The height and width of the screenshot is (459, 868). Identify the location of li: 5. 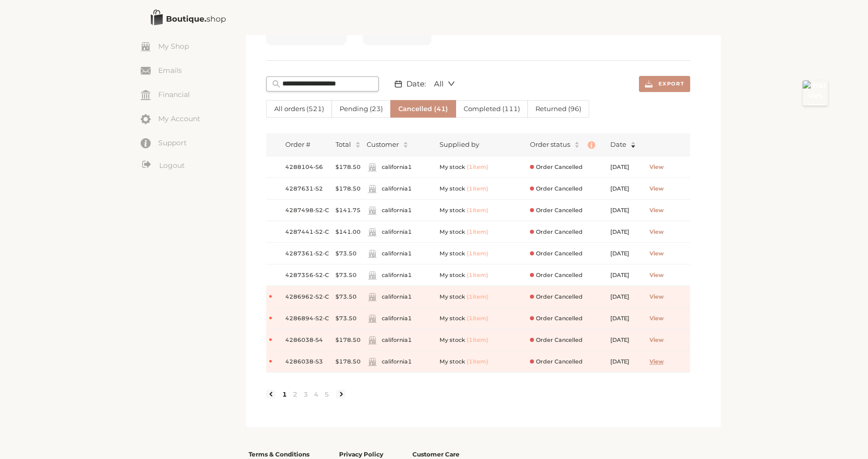
(326, 395).